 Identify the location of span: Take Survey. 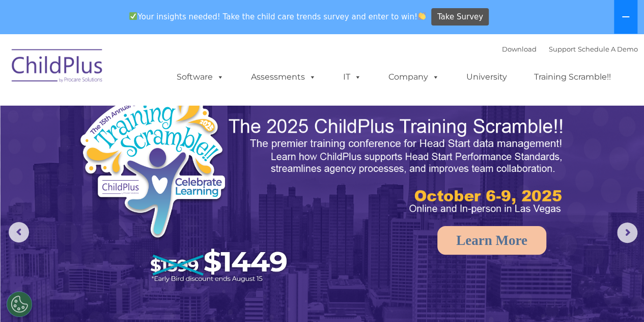
(460, 17).